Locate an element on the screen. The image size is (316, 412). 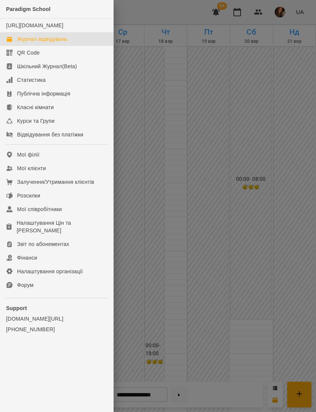
div: Звіт по абонементах is located at coordinates (43, 244).